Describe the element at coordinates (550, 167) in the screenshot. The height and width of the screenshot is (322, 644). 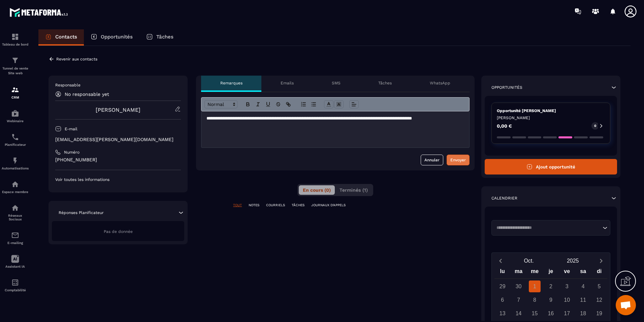
I see `button: Ajout opportunité` at that location.